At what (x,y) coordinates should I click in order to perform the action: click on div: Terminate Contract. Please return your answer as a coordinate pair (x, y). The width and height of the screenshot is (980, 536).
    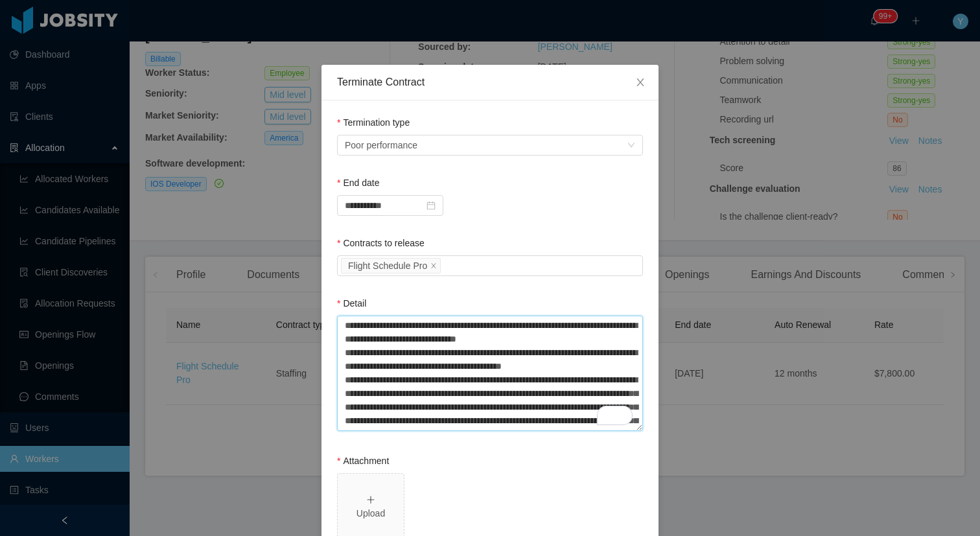
    Looking at the image, I should click on (490, 82).